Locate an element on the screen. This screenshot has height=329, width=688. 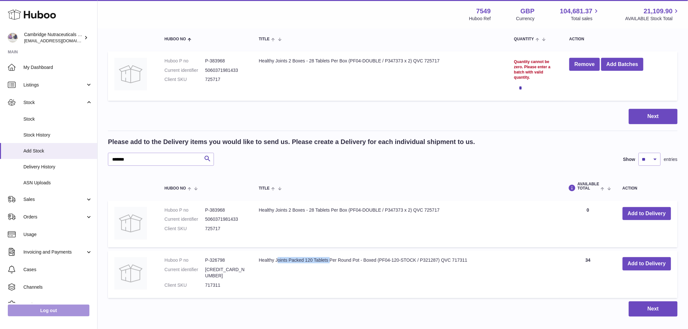
span: Delivery History is located at coordinates (58, 167).